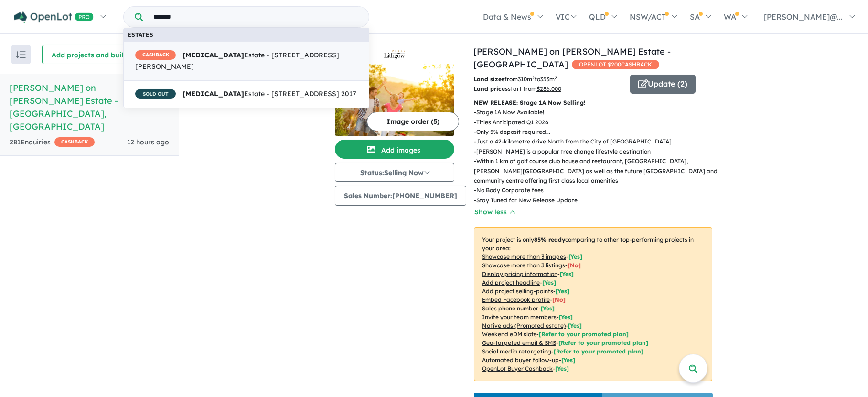 The height and width of the screenshot is (397, 868). Describe the element at coordinates (548, 79) in the screenshot. I see `u: 353 m` at that location.